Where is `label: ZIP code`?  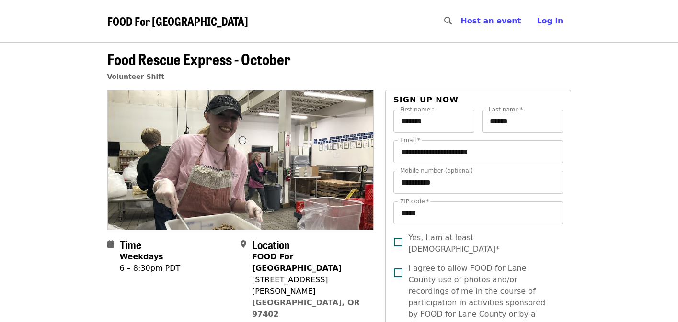 label: ZIP code is located at coordinates (414, 202).